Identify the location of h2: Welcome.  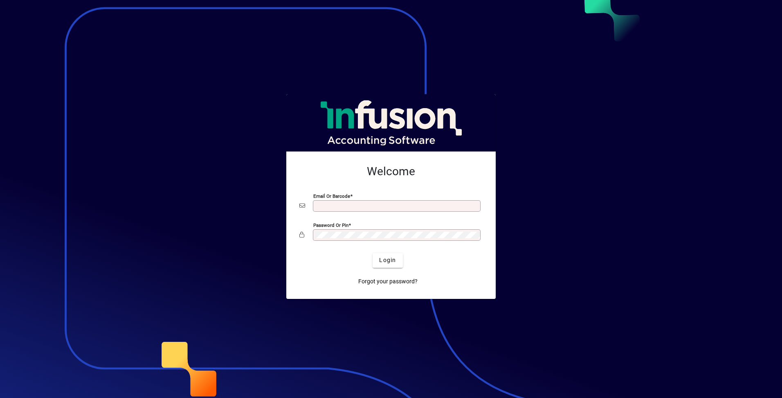
(391, 171).